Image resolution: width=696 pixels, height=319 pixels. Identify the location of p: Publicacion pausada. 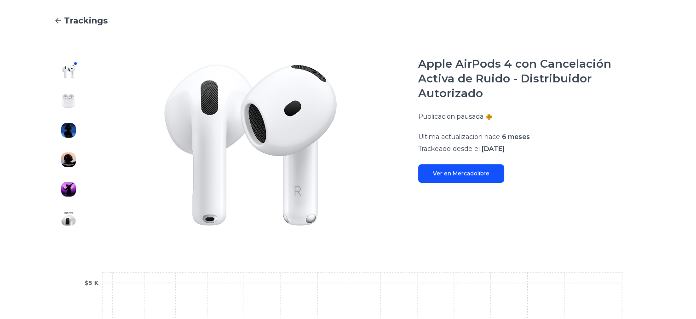
(451, 116).